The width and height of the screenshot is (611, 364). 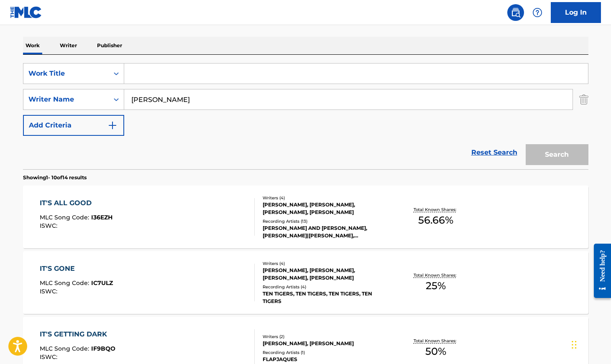 I want to click on img: 9d2ae6d4665cec9f34b9.svg, so click(x=112, y=126).